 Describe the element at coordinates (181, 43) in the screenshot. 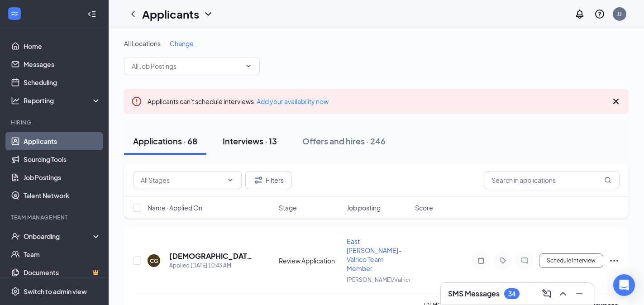

I see `span: Change` at that location.